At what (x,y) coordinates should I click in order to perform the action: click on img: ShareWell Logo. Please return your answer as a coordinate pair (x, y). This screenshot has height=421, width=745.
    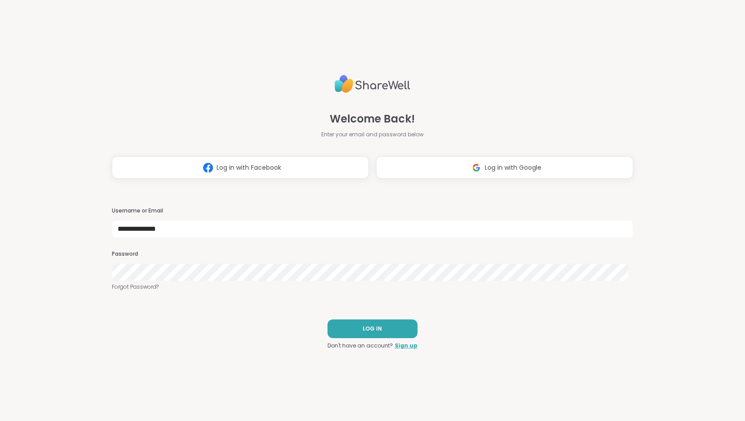
    Looking at the image, I should click on (373, 84).